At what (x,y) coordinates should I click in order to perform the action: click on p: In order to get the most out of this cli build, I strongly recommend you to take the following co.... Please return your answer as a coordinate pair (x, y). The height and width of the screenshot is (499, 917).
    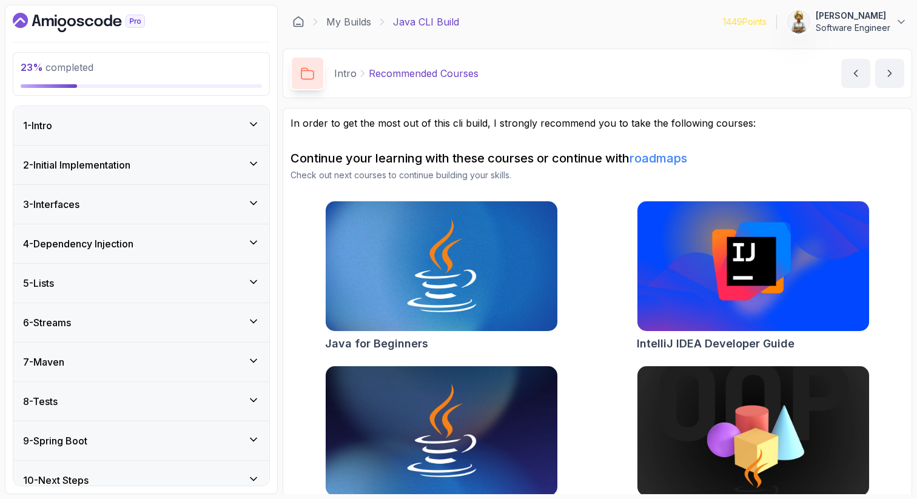
    Looking at the image, I should click on (597, 123).